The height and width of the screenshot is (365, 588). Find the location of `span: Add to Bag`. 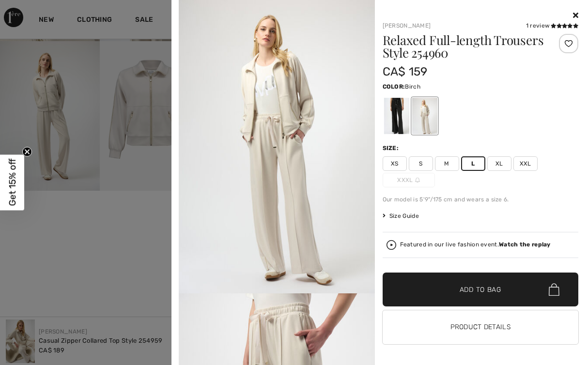

span: Add to Bag is located at coordinates (480, 289).